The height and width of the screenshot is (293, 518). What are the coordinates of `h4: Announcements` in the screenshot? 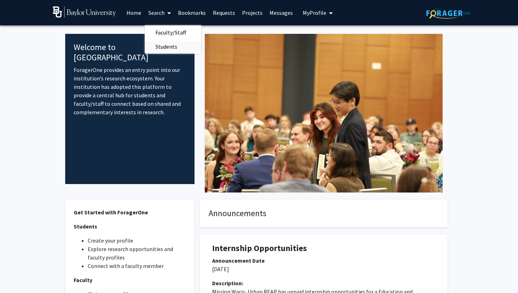 It's located at (323, 213).